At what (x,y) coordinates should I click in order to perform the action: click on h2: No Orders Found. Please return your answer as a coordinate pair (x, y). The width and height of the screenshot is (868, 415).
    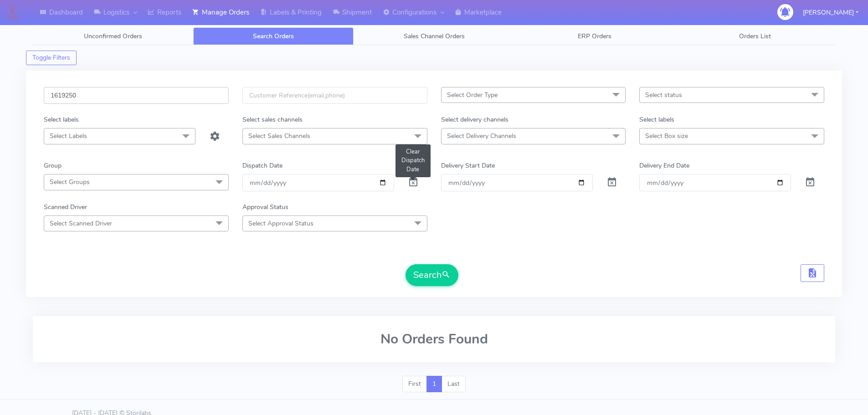
    Looking at the image, I should click on (434, 339).